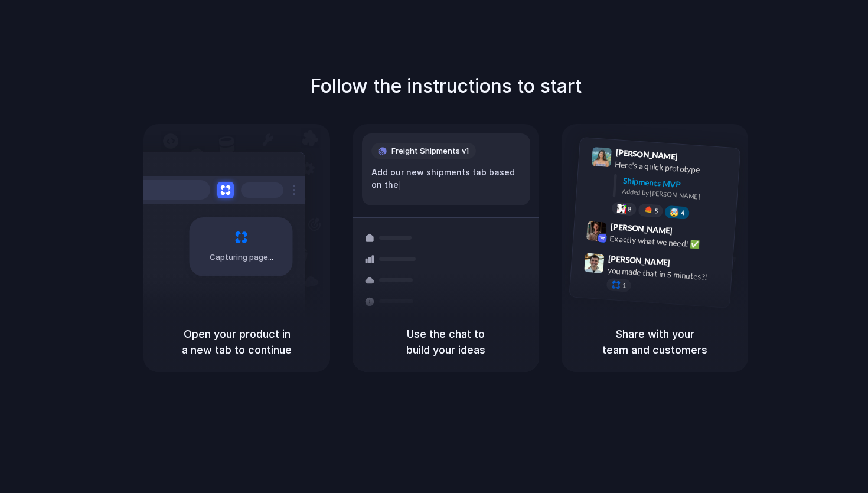 This screenshot has width=868, height=493. Describe the element at coordinates (446, 342) in the screenshot. I see `h5: Use the chat to build your ideas` at that location.